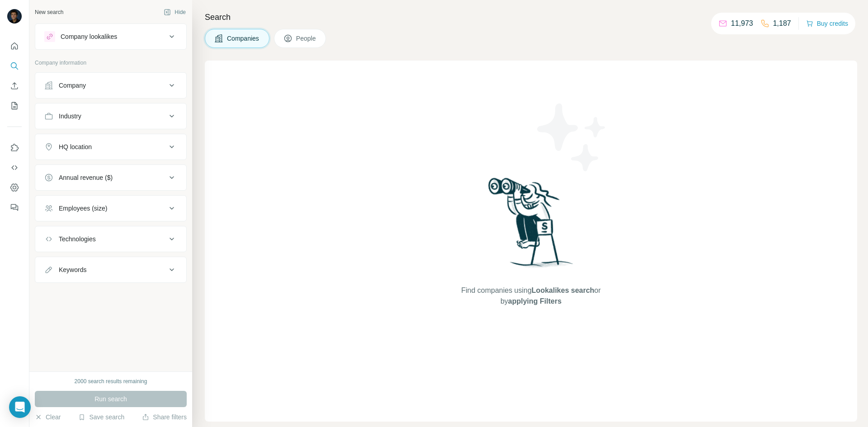  Describe the element at coordinates (20, 407) in the screenshot. I see `div: Open Intercom Messenger` at that location.